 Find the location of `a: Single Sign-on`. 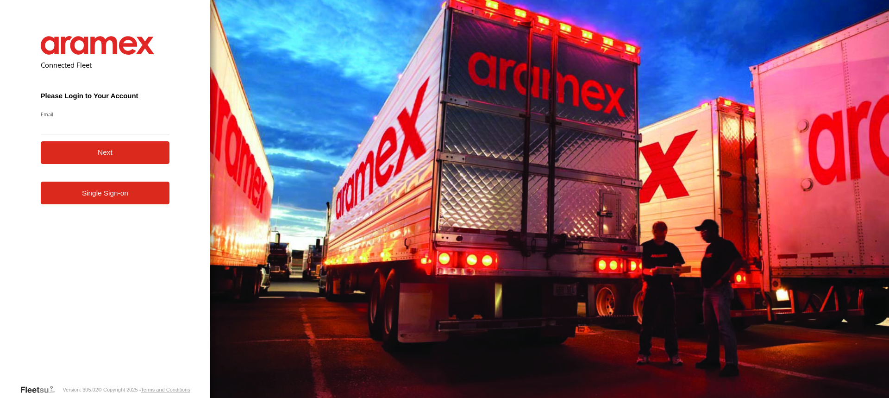

a: Single Sign-on is located at coordinates (105, 193).